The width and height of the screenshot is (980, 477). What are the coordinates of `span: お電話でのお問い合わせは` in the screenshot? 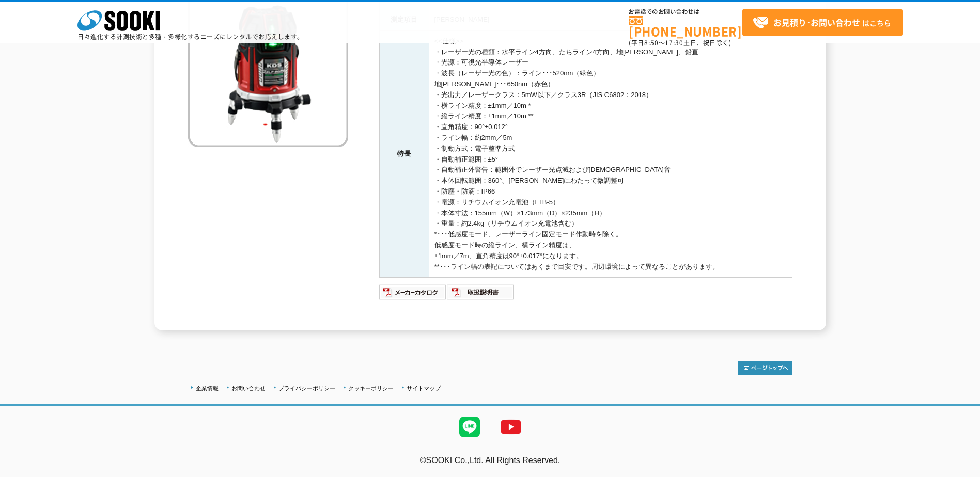 It's located at (686, 12).